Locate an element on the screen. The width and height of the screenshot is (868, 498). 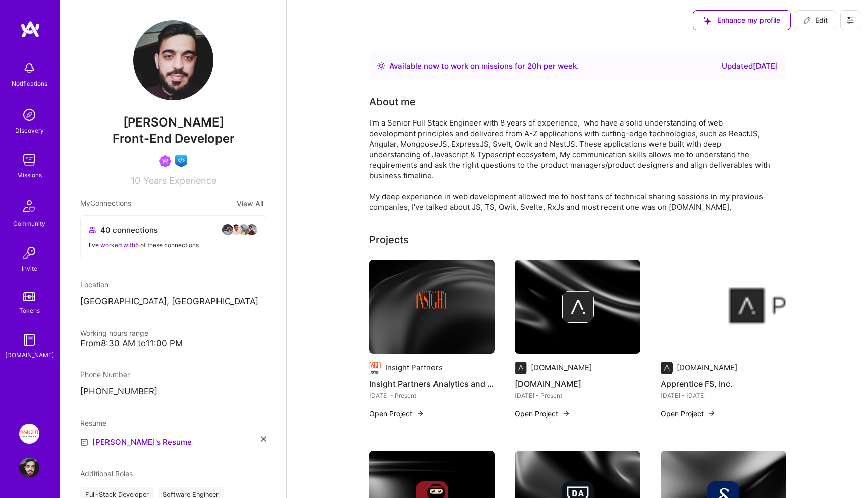
img: Apprentice FS, Inc. is located at coordinates (723, 307).